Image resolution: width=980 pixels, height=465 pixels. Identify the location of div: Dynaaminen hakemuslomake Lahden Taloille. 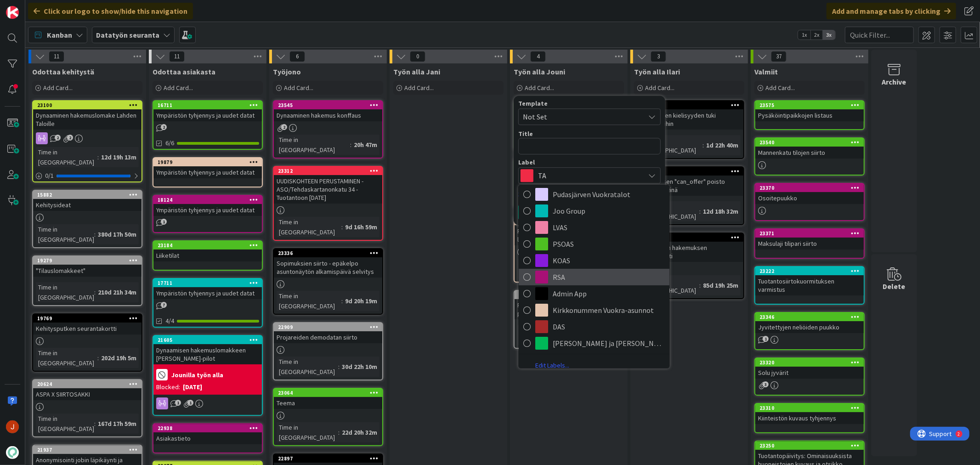
(87, 120).